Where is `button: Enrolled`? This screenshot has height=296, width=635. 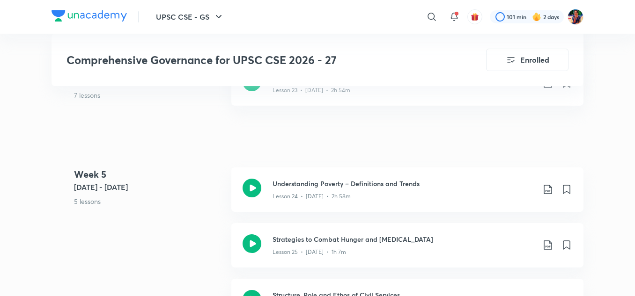
button: Enrolled is located at coordinates (527, 60).